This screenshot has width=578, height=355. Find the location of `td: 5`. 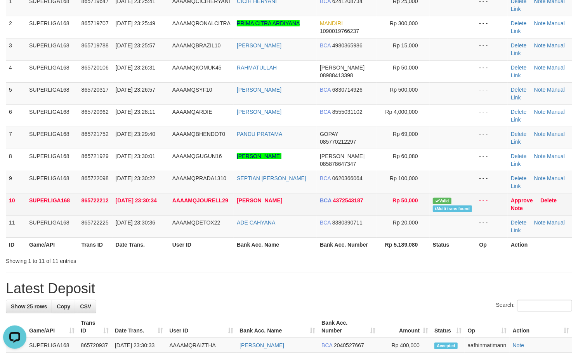

td: 5 is located at coordinates (16, 93).